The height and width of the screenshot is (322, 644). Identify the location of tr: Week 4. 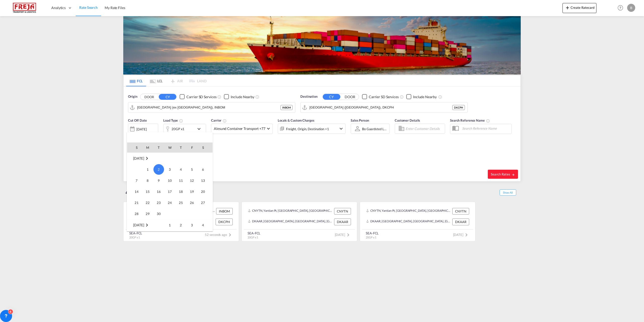
(170, 203).